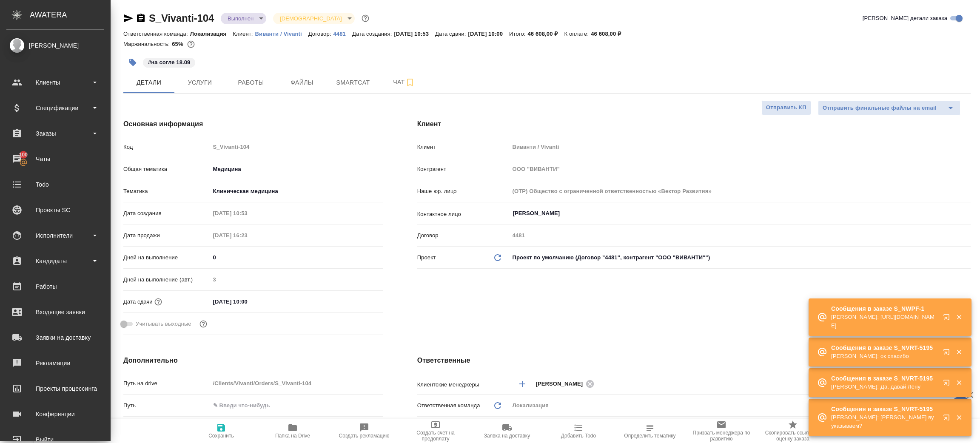 The width and height of the screenshot is (980, 443). What do you see at coordinates (464, 385) in the screenshot?
I see `p: Клиентские менеджеры` at bounding box center [464, 385].